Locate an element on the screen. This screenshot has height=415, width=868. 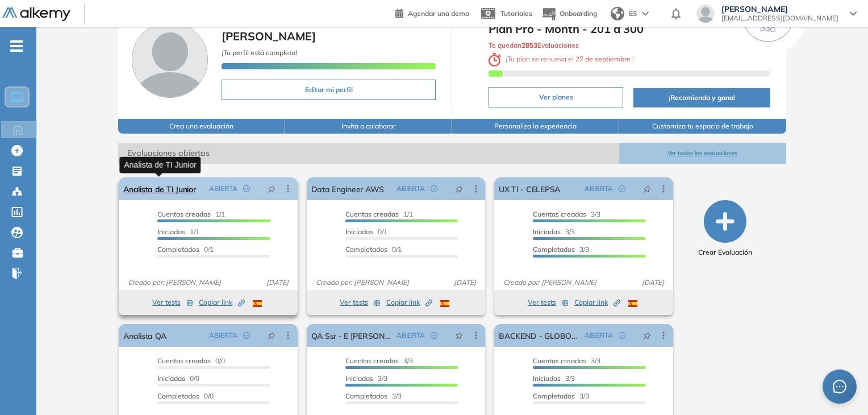
img: world is located at coordinates (618, 14).